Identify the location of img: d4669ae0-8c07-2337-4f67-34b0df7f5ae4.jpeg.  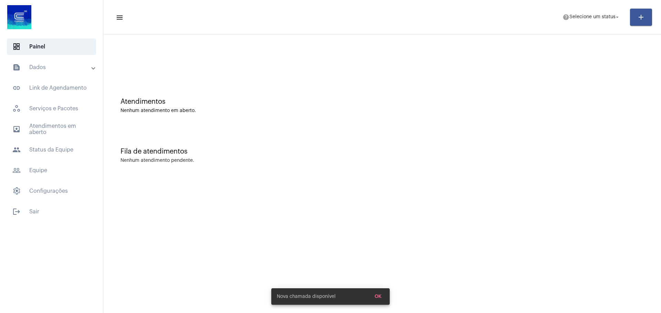
(19, 17).